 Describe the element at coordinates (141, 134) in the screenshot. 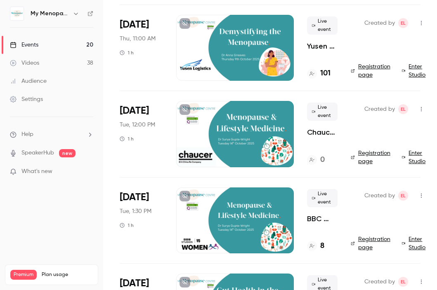

I see `div: Oct 14 Tue, 12:00 PM (Europe/London)` at that location.